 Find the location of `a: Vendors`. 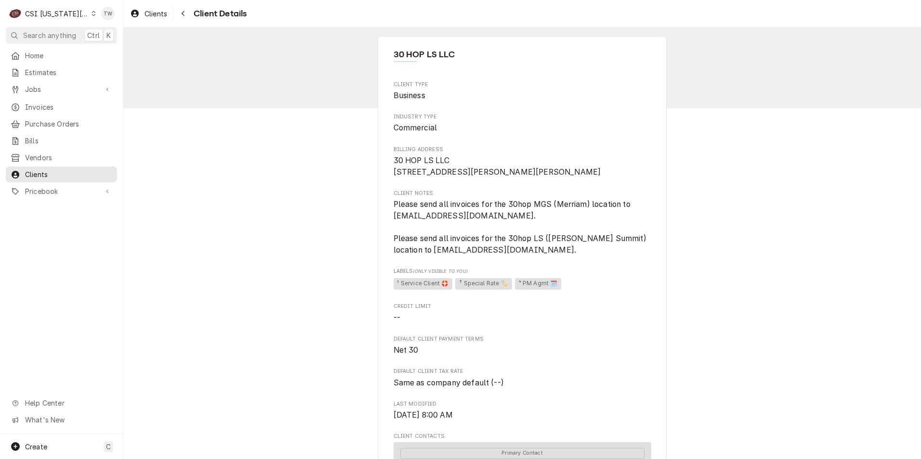

a: Vendors is located at coordinates (61, 157).